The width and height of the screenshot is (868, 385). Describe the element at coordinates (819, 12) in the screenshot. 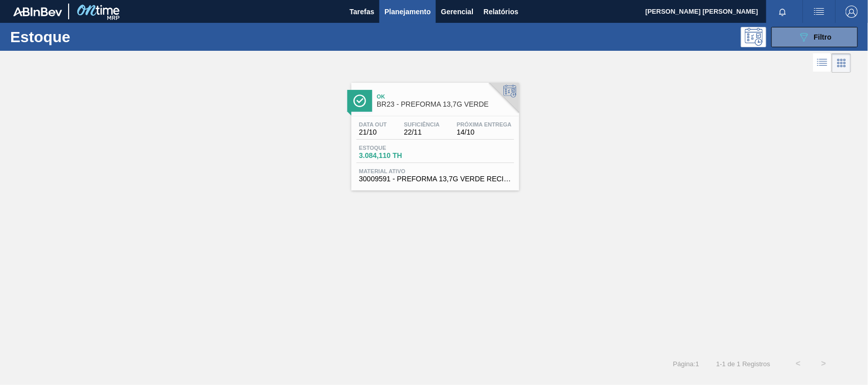

I see `img: userActions` at that location.